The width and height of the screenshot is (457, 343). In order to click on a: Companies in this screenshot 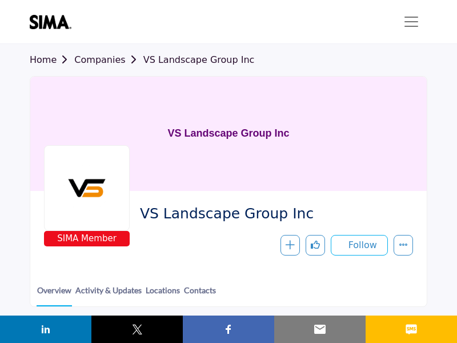, I will do `click(109, 59)`.